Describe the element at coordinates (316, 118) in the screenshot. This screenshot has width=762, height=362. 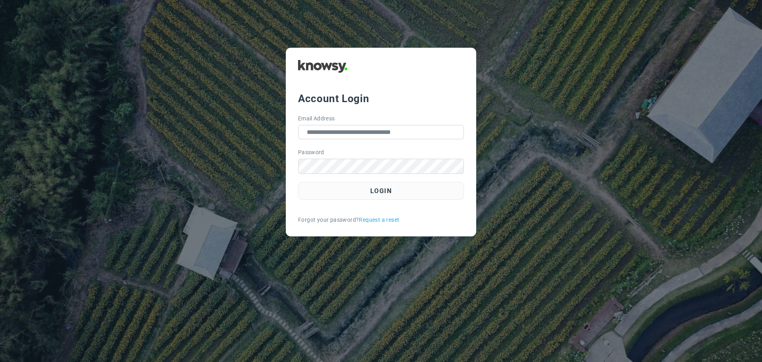
I see `label: Email Address` at that location.